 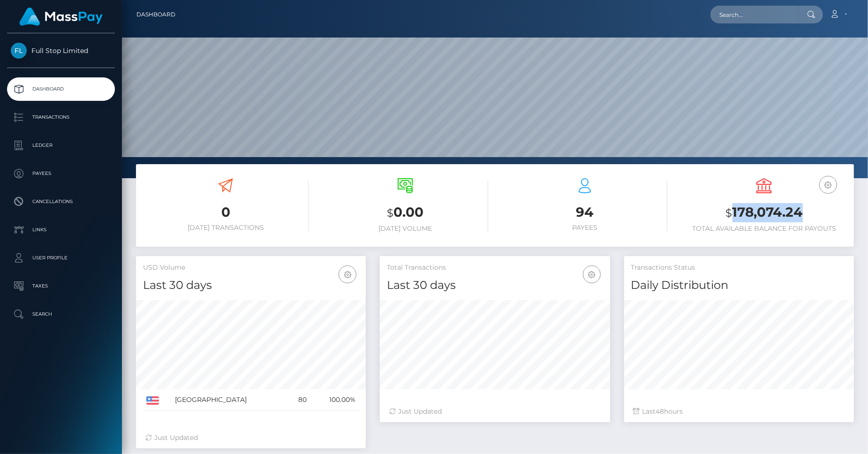 What do you see at coordinates (61, 202) in the screenshot?
I see `p: Cancellations` at bounding box center [61, 202].